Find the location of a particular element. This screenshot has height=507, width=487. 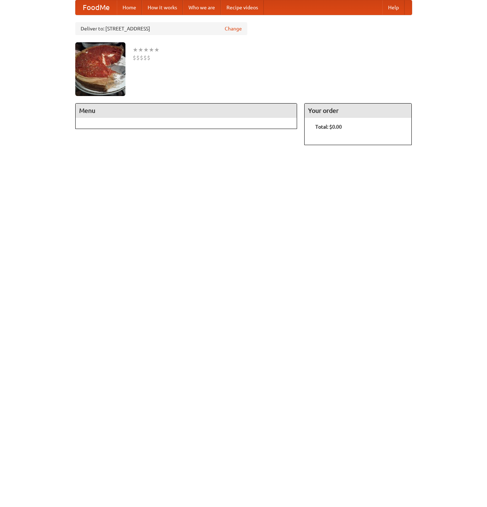

a: Home is located at coordinates (129, 8).